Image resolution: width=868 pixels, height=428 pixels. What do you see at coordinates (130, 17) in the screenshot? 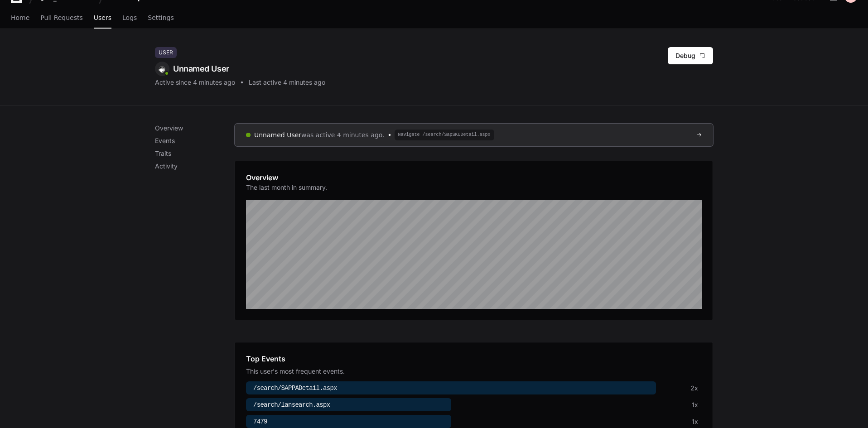
I see `span: Logs` at bounding box center [130, 17].